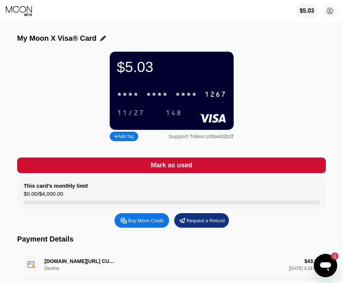 This screenshot has height=283, width=343. Describe the element at coordinates (201, 137) in the screenshot. I see `div: Support Token: c00a442b2f` at that location.